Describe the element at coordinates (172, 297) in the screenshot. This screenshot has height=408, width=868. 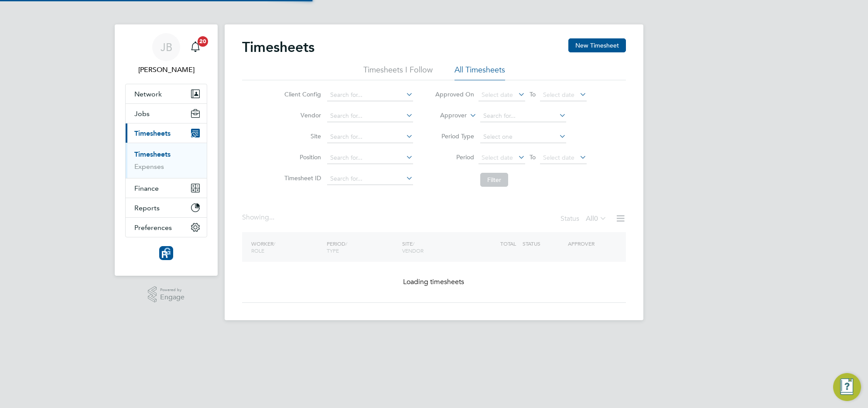
I see `span: Engage` at that location.